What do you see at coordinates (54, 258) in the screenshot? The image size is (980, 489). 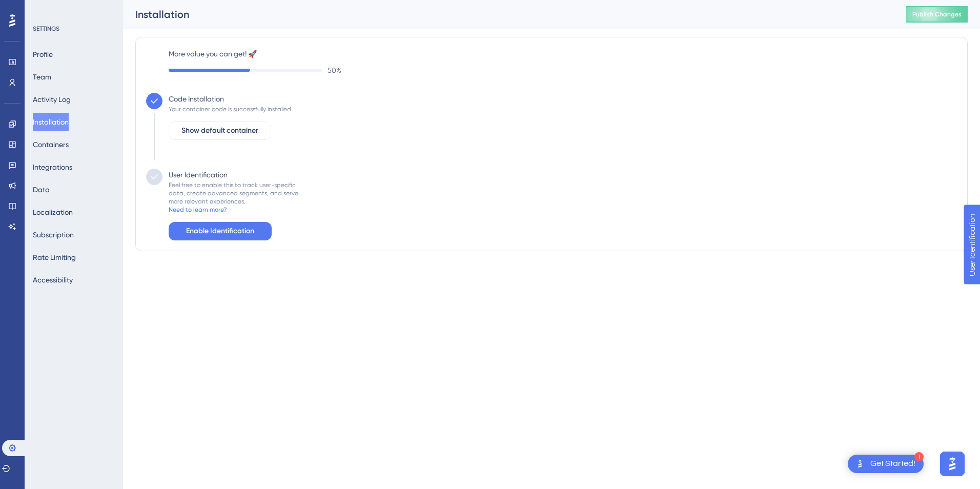 I see `button: Rate Limiting` at bounding box center [54, 258].